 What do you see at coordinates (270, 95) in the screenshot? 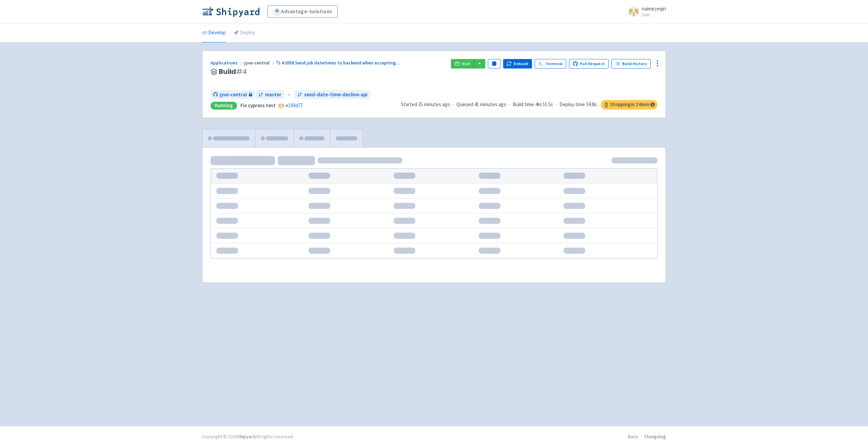
I see `a: master` at bounding box center [270, 95].